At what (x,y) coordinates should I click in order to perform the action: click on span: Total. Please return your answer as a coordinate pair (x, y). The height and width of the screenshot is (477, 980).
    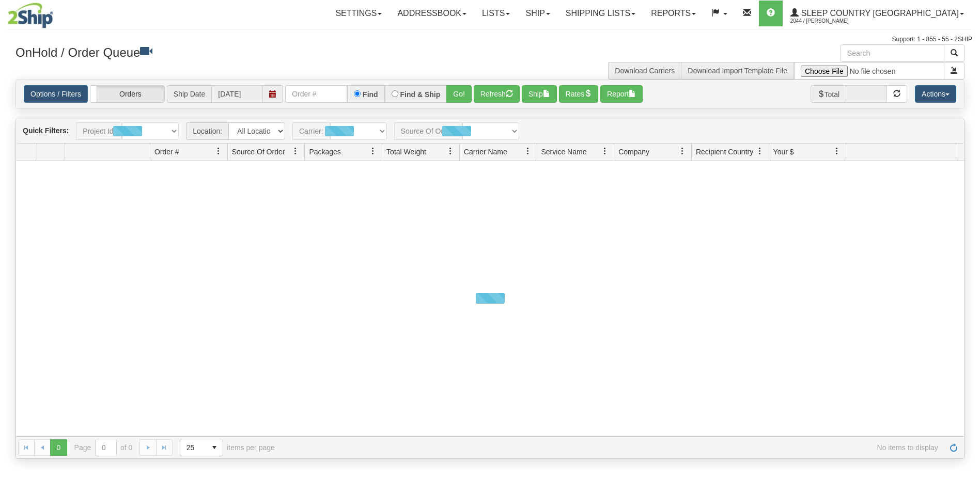
    Looking at the image, I should click on (828, 94).